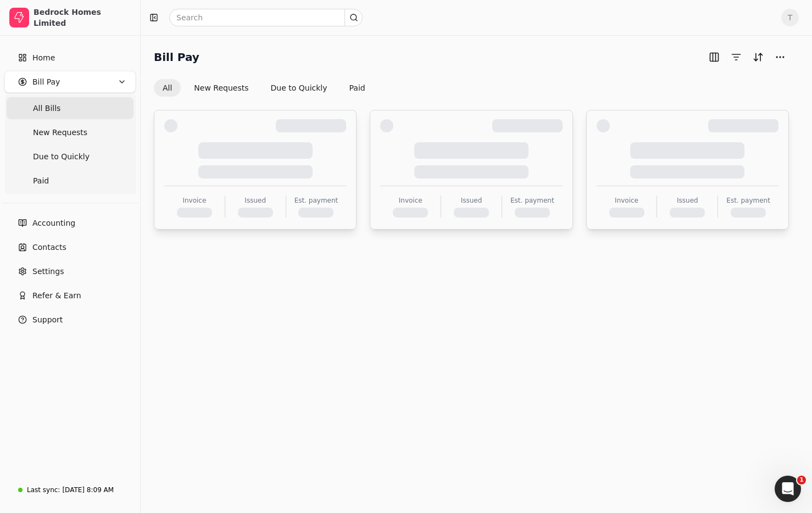 This screenshot has width=812, height=513. Describe the element at coordinates (221, 88) in the screenshot. I see `button: New Requests` at that location.